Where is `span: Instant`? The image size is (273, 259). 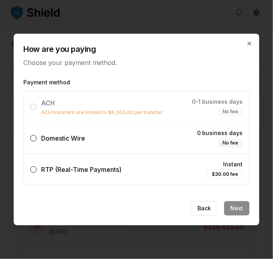
span: Instant is located at coordinates (233, 164).